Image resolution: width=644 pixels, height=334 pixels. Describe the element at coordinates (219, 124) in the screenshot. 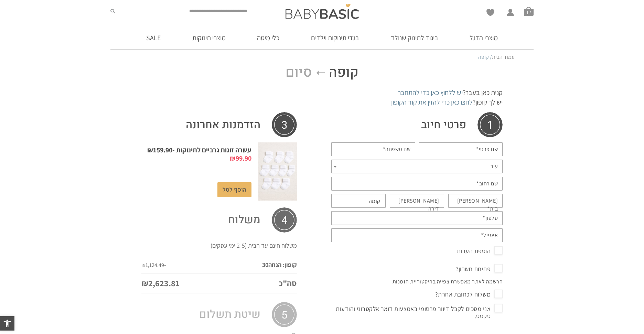

I see `h3: הזדמנות אחרונה` at that location.